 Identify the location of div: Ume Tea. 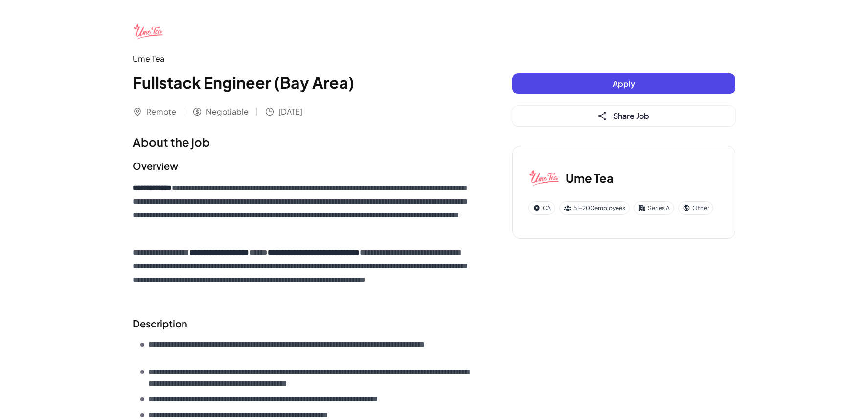
(303, 59).